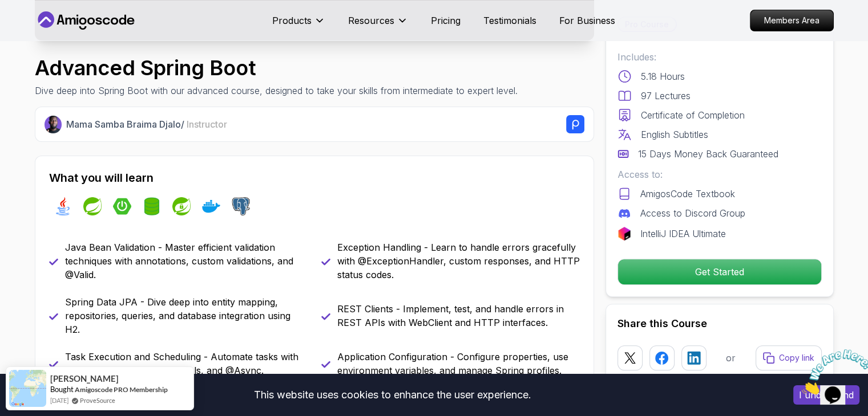 The height and width of the screenshot is (416, 868). I want to click on p: AmigosCode Textbook, so click(687, 194).